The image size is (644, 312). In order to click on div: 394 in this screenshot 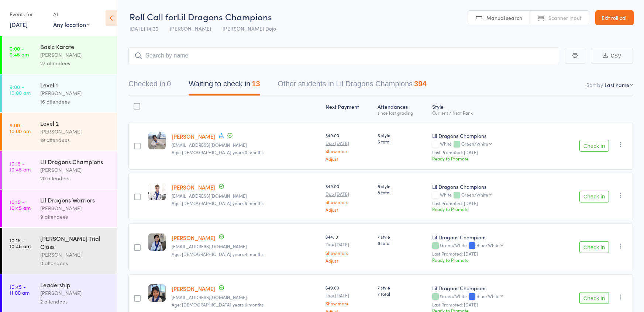, I will do `click(420, 84)`.